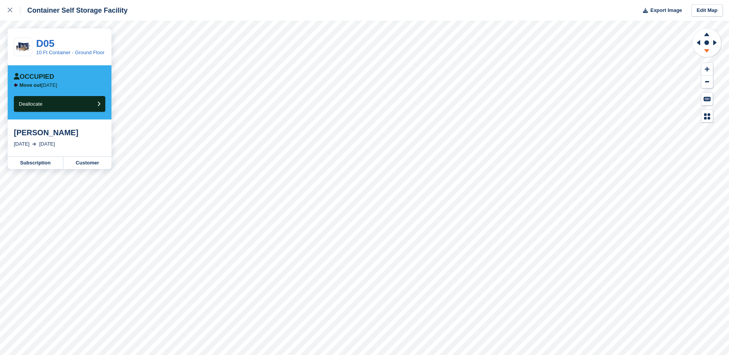 This screenshot has width=729, height=355. I want to click on img: 10-ft-container.jpg, so click(23, 47).